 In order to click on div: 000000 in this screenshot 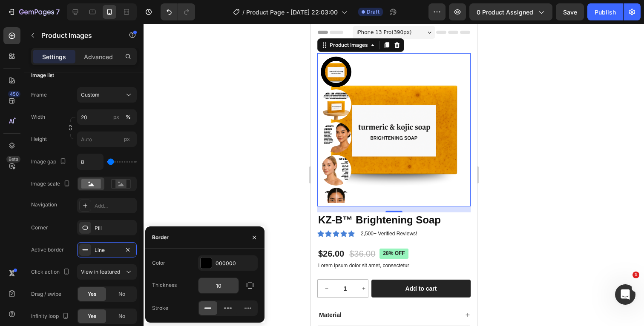, I will do `click(235, 264)`.